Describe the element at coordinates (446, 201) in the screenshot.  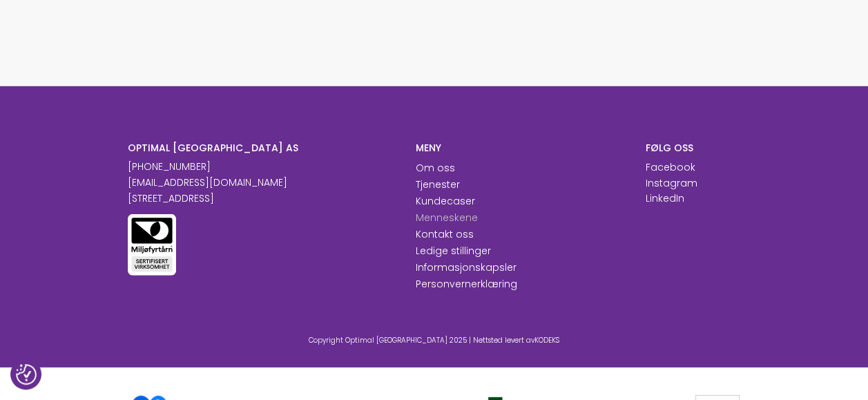
I see `a: Kundecaser` at that location.